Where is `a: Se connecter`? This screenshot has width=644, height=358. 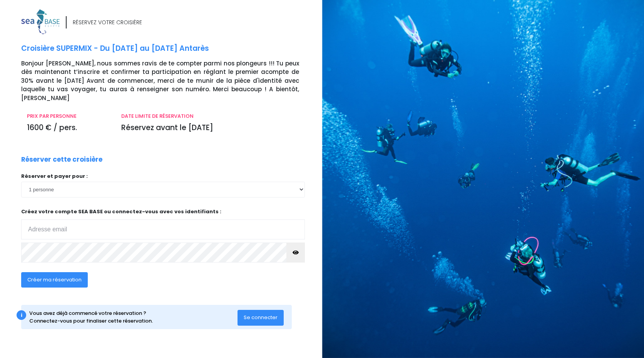 a: Se connecter is located at coordinates (260, 317).